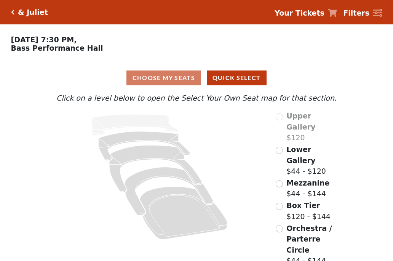  I want to click on strong: Filters, so click(356, 13).